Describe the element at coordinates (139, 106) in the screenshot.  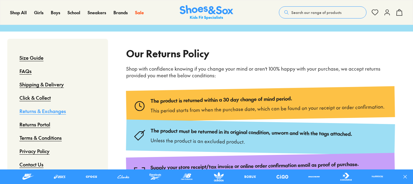
I see `img: Type_clock.svg` at that location.